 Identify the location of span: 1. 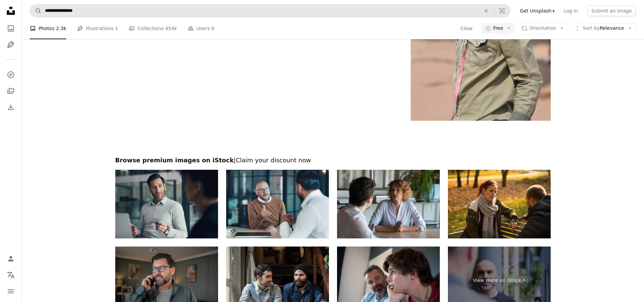
(117, 29).